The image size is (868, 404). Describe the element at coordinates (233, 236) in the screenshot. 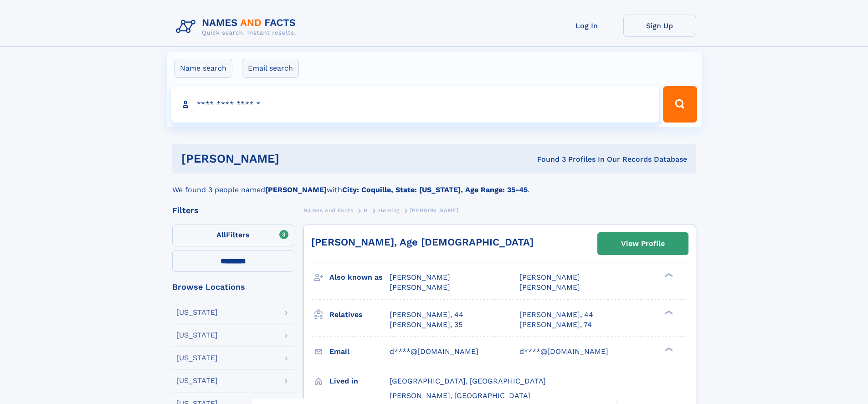

I see `label: Filters` at that location.